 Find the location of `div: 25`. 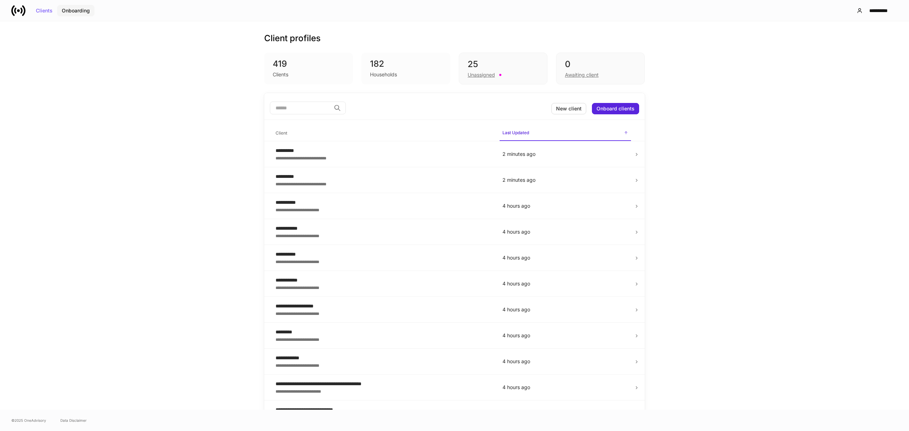

div: 25 is located at coordinates (503, 64).